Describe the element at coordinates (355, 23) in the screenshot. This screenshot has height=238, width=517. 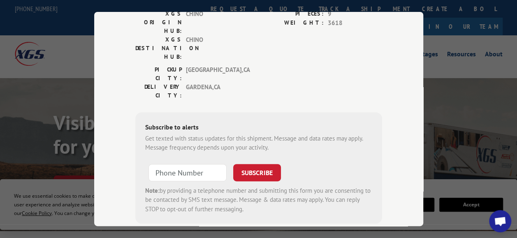
I see `span: 3618` at that location.